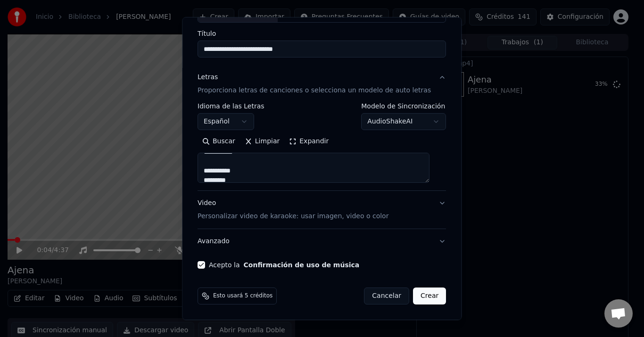  Describe the element at coordinates (207, 78) in the screenshot. I see `div: Letras` at that location.